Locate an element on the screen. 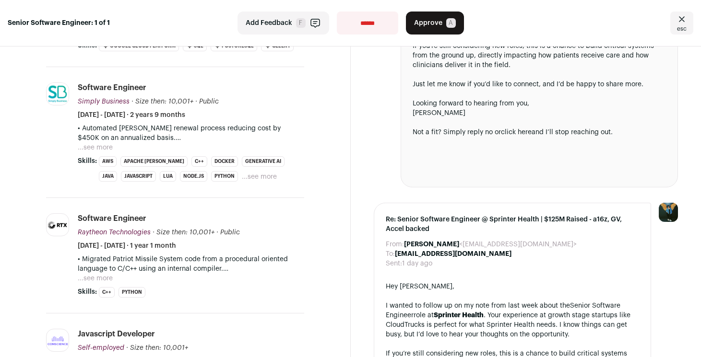  span: Simply Business is located at coordinates (104, 102).